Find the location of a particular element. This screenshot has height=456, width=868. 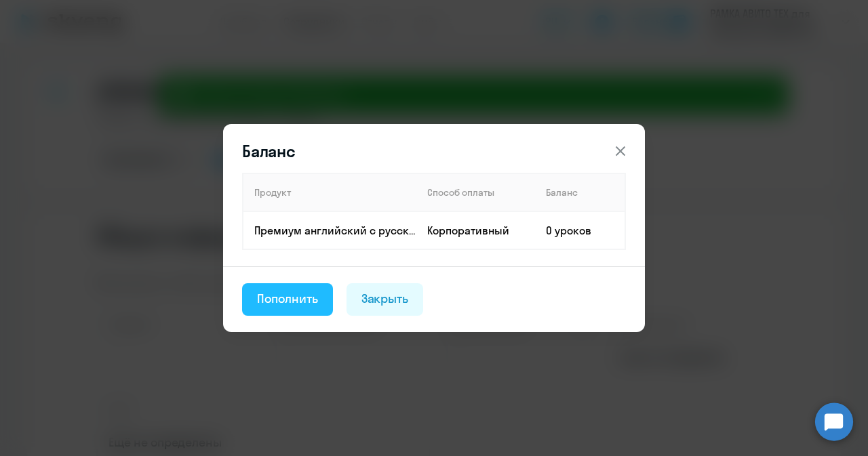

th: Продукт is located at coordinates (329, 193).